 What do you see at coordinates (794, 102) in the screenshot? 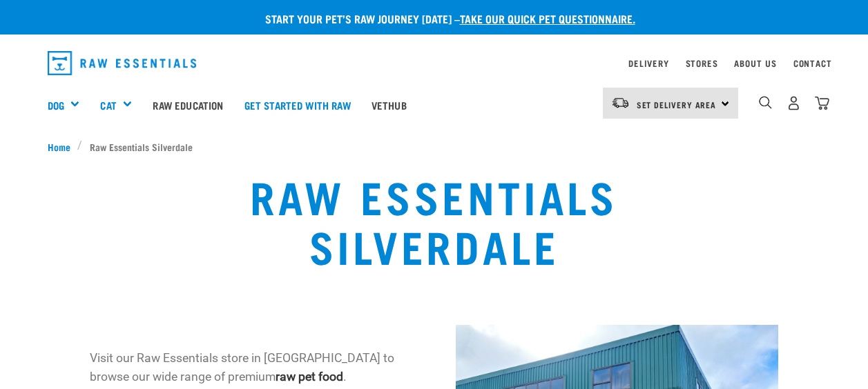
I see `img: user.png` at bounding box center [794, 102].